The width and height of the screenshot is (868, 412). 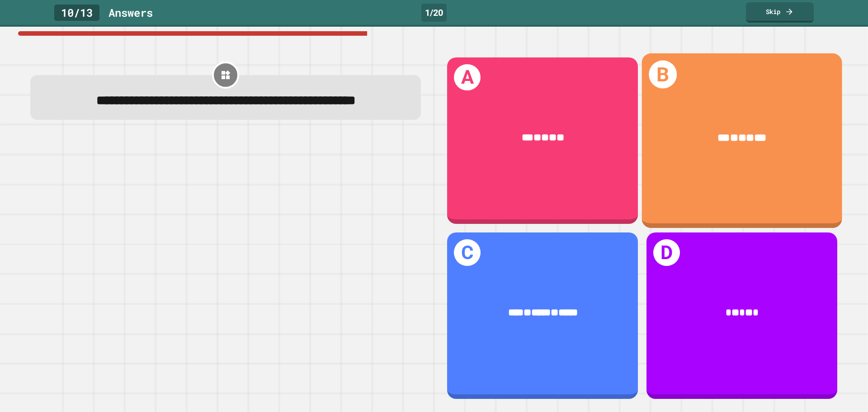 I want to click on h1: D, so click(x=666, y=252).